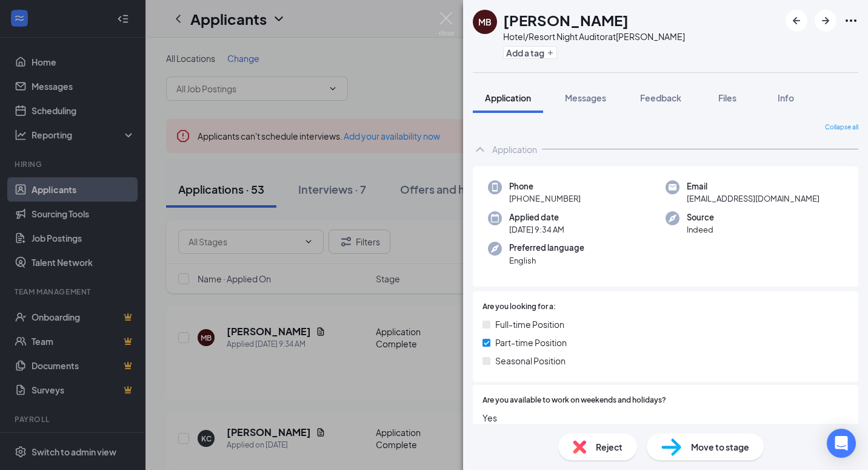  I want to click on span: Source, so click(700, 217).